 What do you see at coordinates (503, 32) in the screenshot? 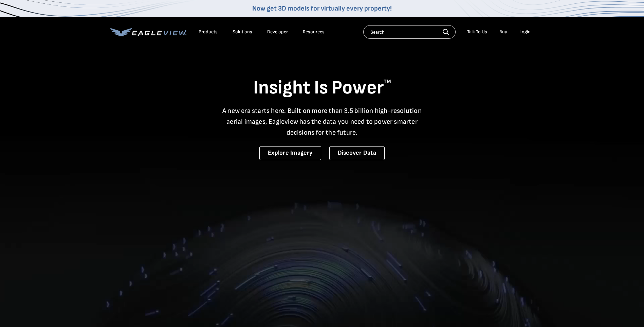
I see `a: Buy` at bounding box center [503, 32].